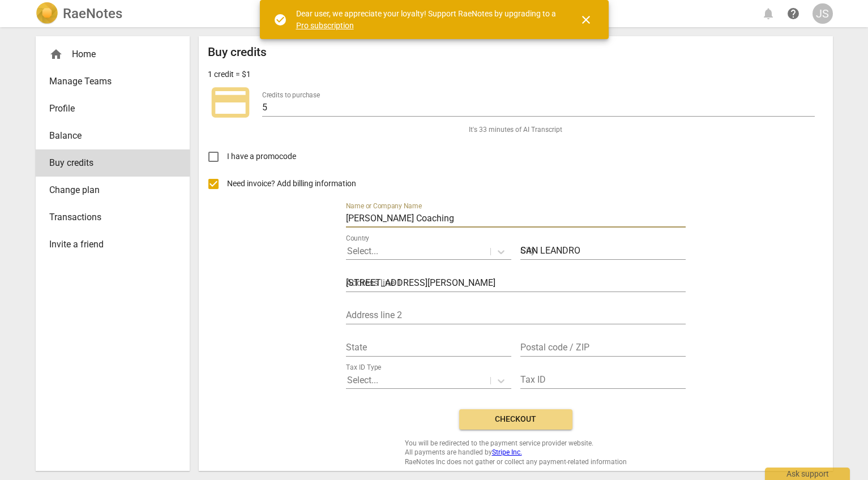 The height and width of the screenshot is (480, 868). What do you see at coordinates (793, 14) in the screenshot?
I see `span: help` at bounding box center [793, 14].